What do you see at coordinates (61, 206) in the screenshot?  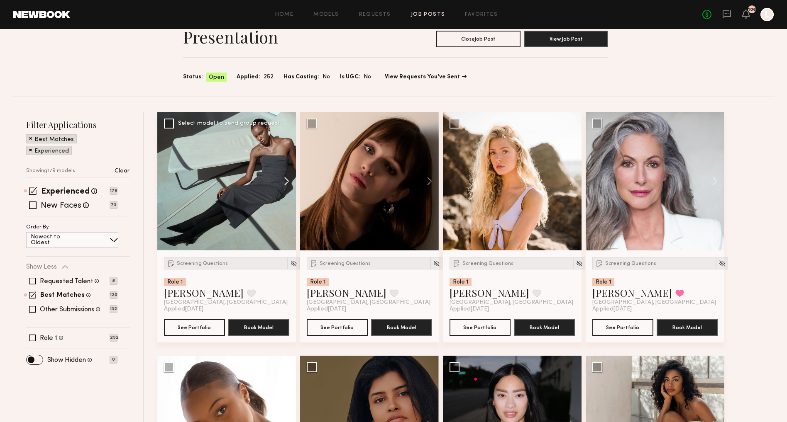 I see `label: New Faces` at bounding box center [61, 206].